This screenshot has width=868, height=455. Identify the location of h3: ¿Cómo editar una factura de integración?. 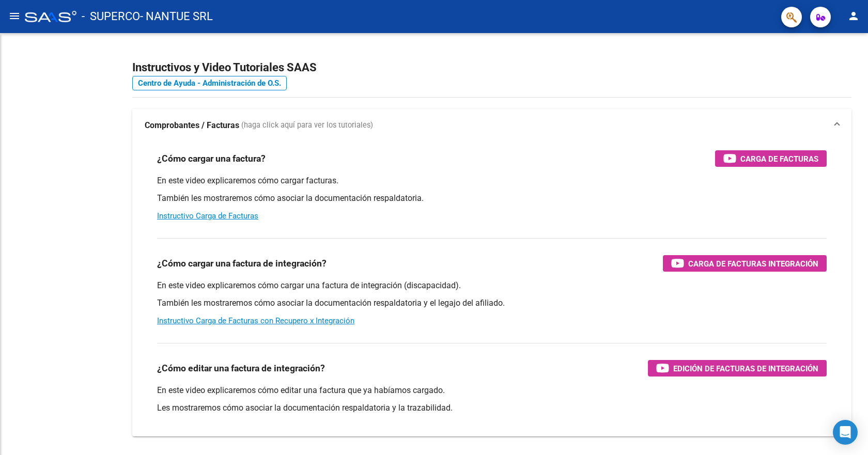
(241, 368).